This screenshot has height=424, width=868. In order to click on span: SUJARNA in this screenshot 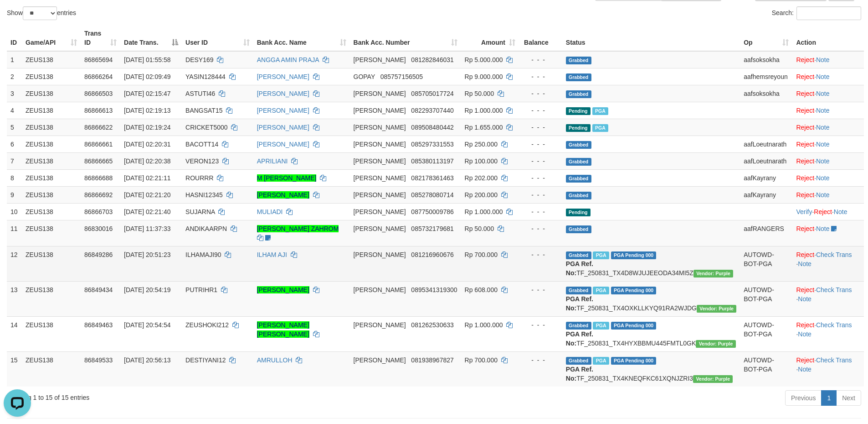, I will do `click(200, 212)`.